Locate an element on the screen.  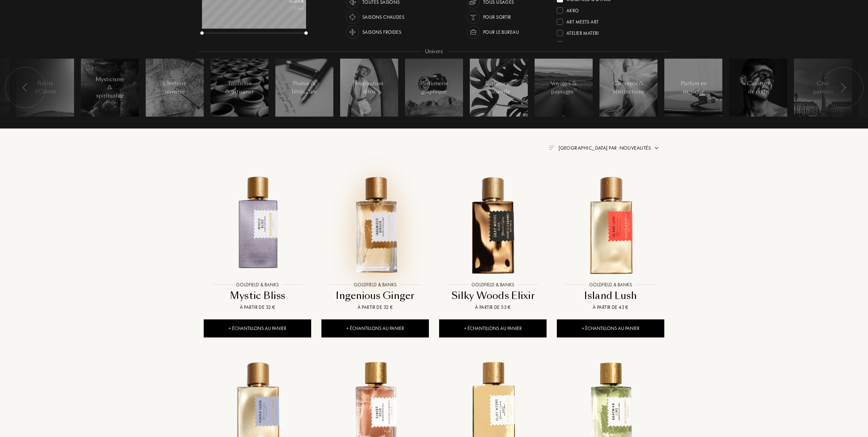
div: Saisons chaudes is located at coordinates (383, 17).